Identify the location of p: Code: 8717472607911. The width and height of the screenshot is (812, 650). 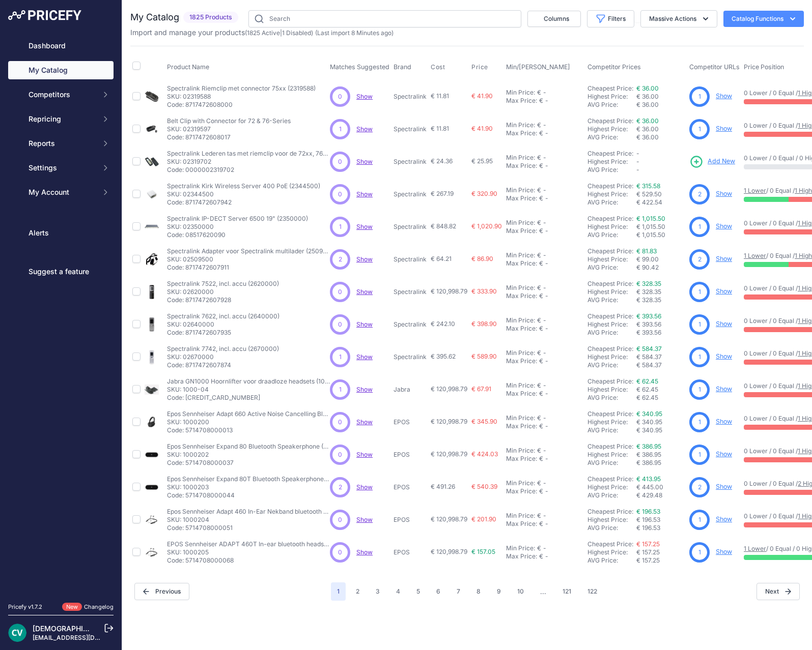
(248, 267).